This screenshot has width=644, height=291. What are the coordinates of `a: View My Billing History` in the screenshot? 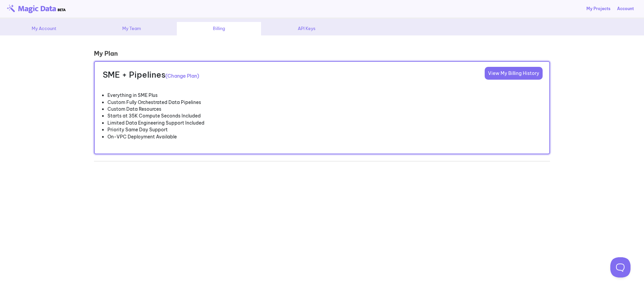 It's located at (514, 73).